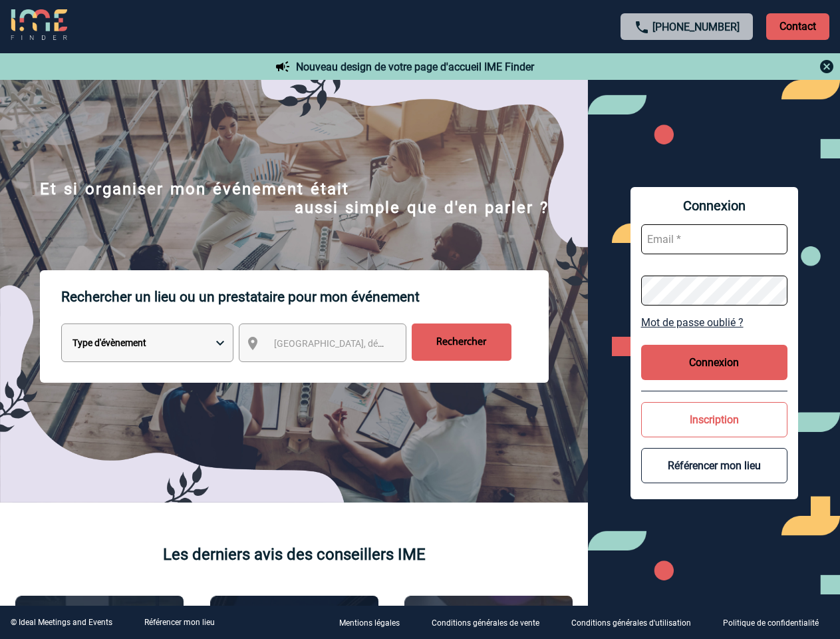 Image resolution: width=840 pixels, height=639 pixels. I want to click on img: call-24-px.png, so click(642, 28).